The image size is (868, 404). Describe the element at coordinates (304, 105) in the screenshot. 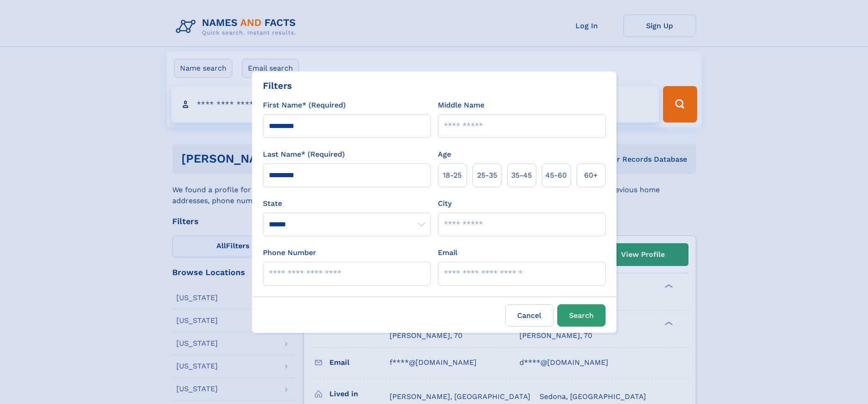

I see `label: First Name* (Required)` at that location.